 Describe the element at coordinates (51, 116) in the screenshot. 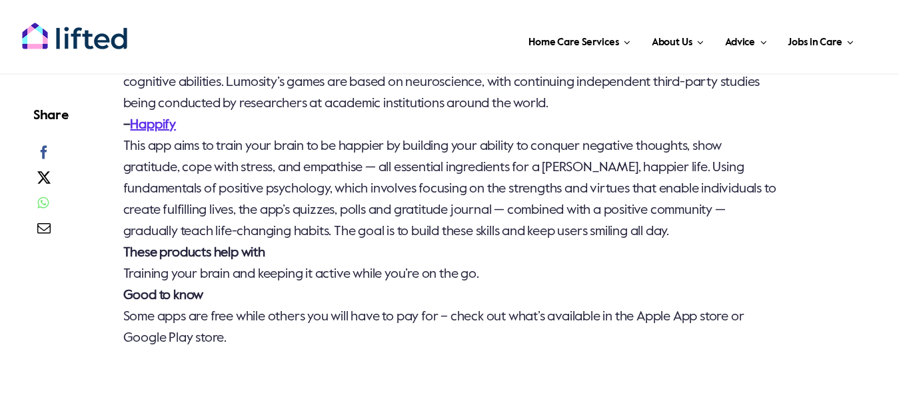

I see `h4: Share` at that location.